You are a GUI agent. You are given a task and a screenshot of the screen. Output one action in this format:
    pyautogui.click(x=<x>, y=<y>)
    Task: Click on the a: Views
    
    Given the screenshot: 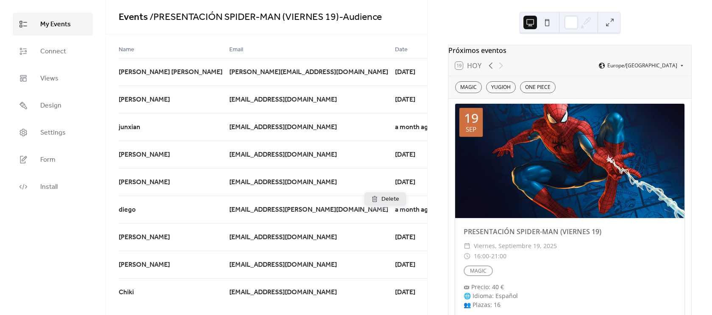 What is the action you would take?
    pyautogui.click(x=53, y=78)
    